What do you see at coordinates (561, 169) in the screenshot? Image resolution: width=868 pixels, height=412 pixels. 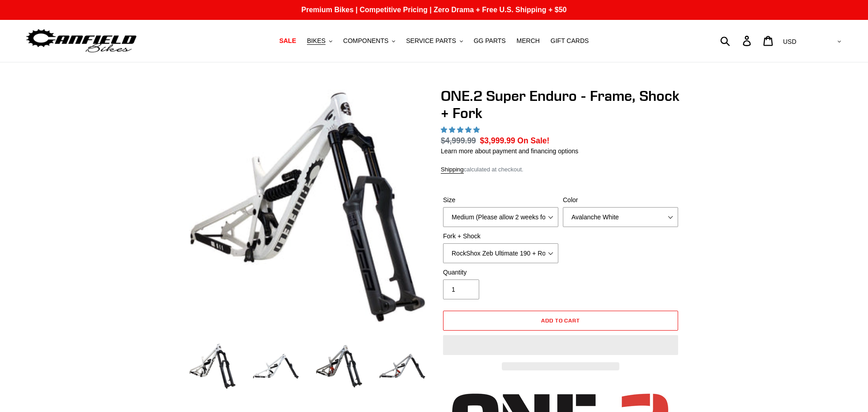 I see `div: calculated at checkout.` at bounding box center [561, 169].